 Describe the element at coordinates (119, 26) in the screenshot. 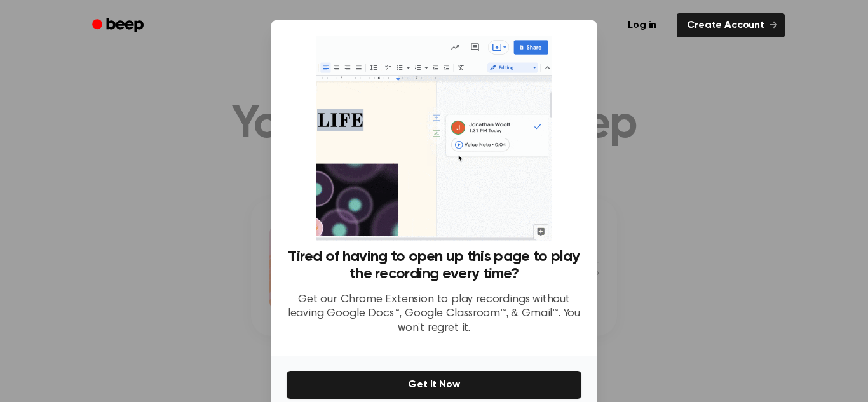

I see `a: Beep` at that location.